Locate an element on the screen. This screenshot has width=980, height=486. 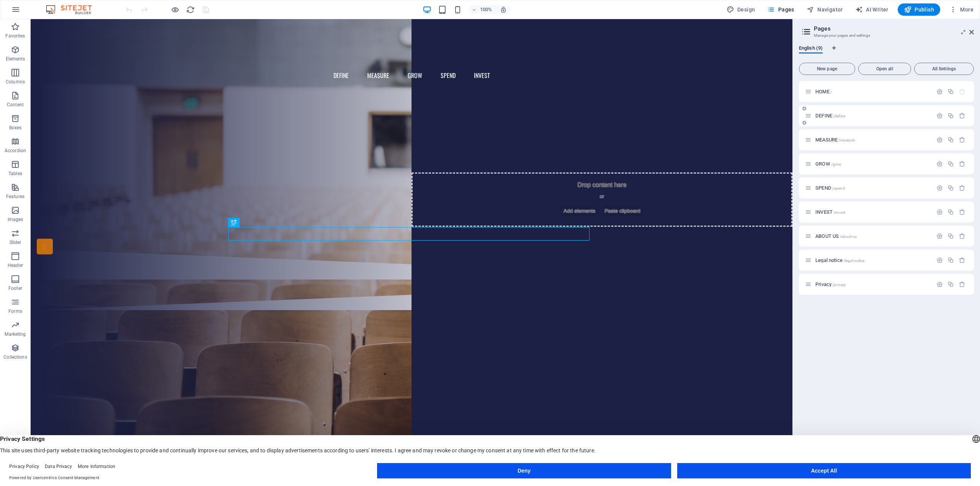
p: Content is located at coordinates (15, 105).